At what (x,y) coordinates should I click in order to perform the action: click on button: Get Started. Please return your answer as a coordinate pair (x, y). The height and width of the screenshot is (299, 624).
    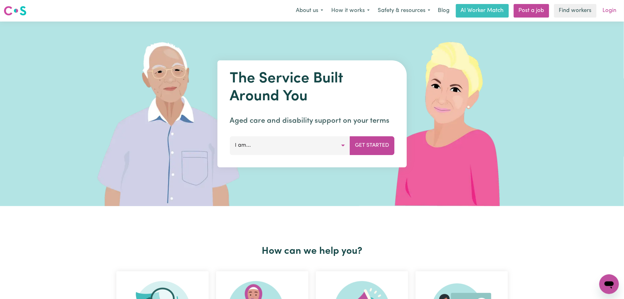
    Looking at the image, I should click on (372, 146).